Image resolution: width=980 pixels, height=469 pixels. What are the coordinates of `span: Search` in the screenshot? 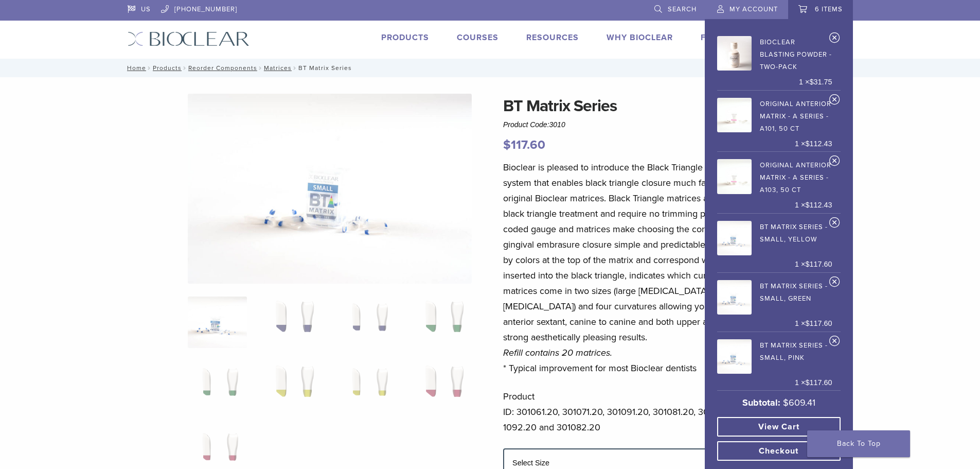 It's located at (683, 9).